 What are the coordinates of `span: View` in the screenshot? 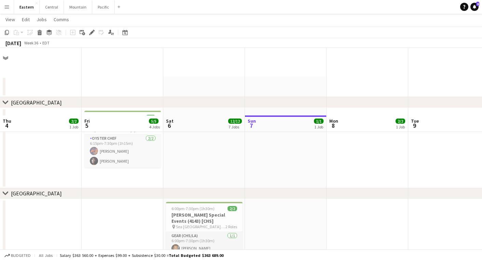 It's located at (10, 19).